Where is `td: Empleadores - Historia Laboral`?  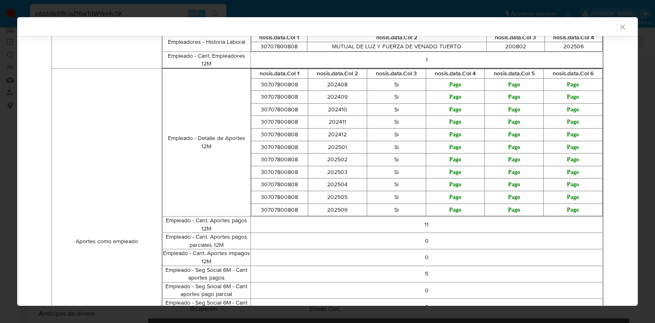
td: Empleadores - Historia Laboral is located at coordinates (206, 42).